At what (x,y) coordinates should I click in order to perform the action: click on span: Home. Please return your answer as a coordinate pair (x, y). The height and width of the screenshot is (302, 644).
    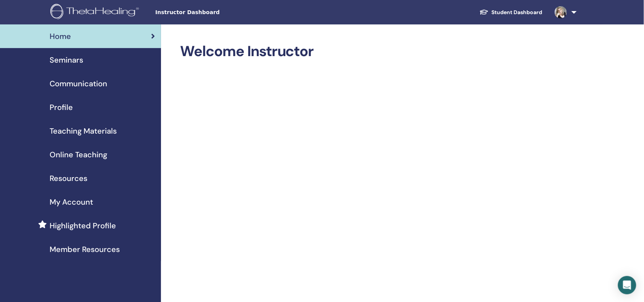
    Looking at the image, I should click on (60, 36).